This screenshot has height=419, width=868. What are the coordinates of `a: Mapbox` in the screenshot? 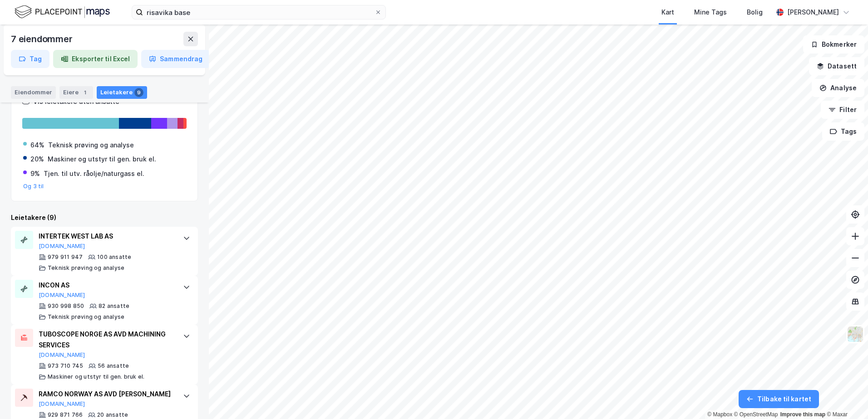 It's located at (720, 415).